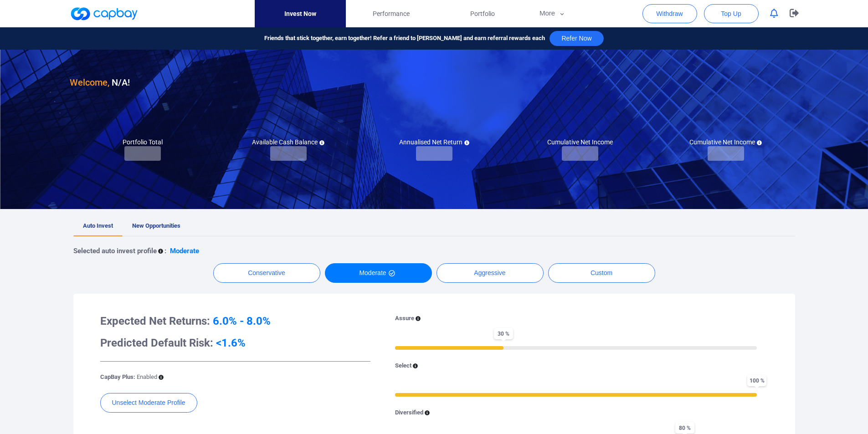  What do you see at coordinates (434, 142) in the screenshot?
I see `h5: Annualised Net Return` at bounding box center [434, 142].